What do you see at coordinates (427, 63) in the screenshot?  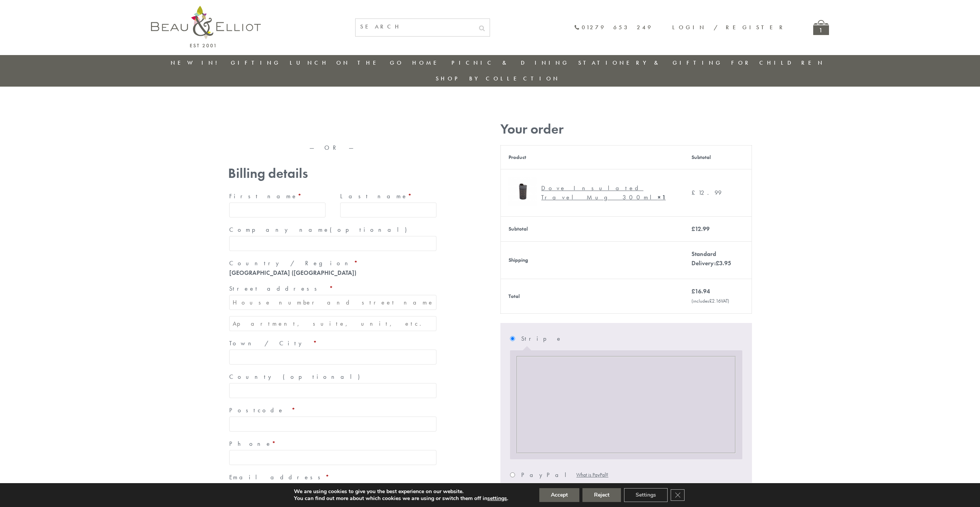 I see `a: Home` at bounding box center [427, 63].